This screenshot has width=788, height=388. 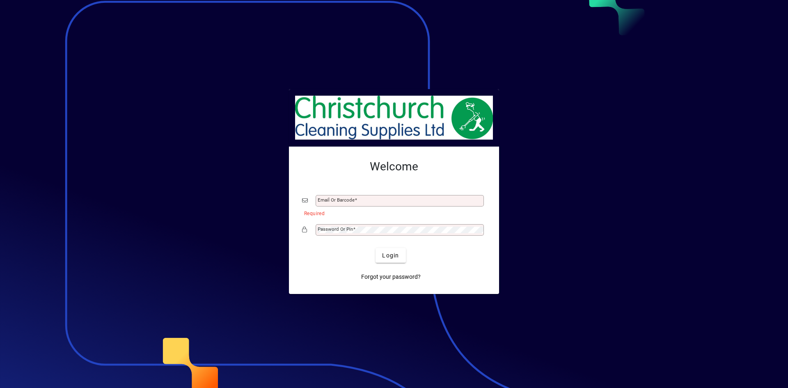 What do you see at coordinates (391, 255) in the screenshot?
I see `button: Login` at bounding box center [391, 255].